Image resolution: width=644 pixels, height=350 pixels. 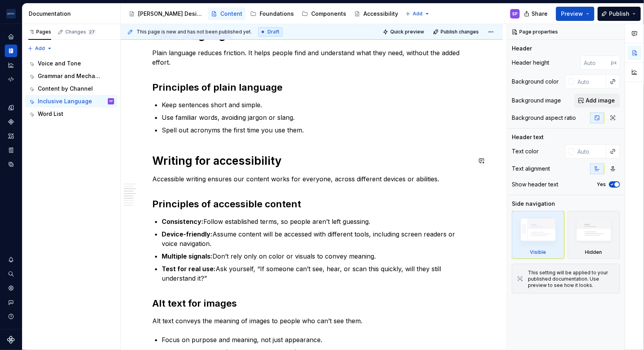 I want to click on span: Draft, so click(x=274, y=32).